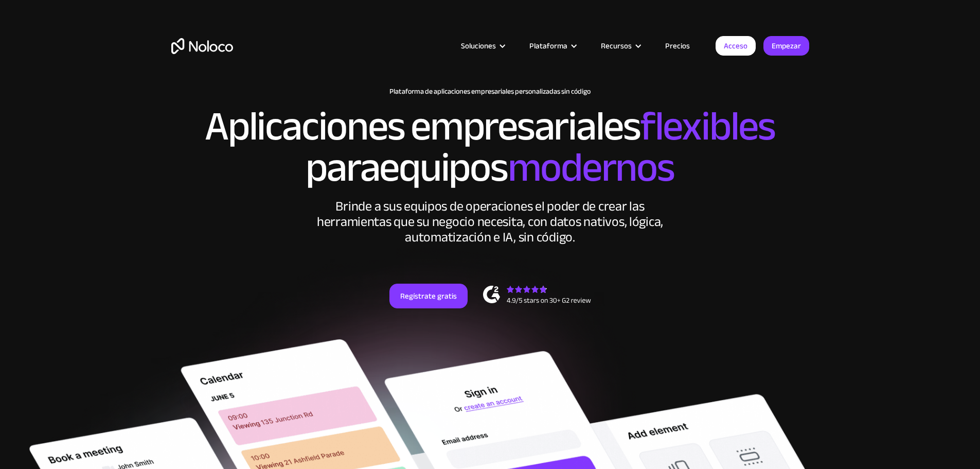 The width and height of the screenshot is (980, 469). What do you see at coordinates (490, 222) in the screenshot?
I see `font: Brinde a sus equipos de operaciones el poder de crear las herramientas que su negocio necesita, c...` at bounding box center [490, 222].